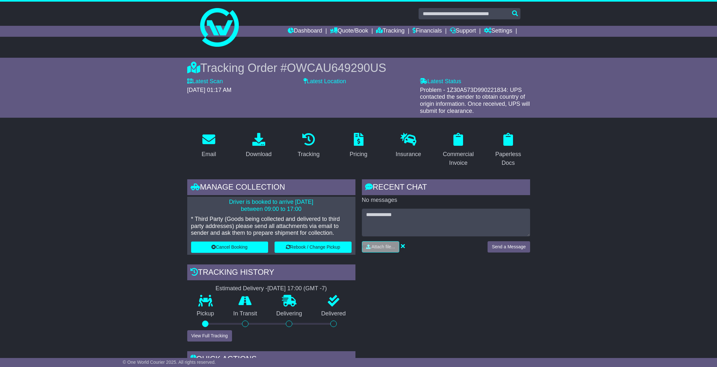  I want to click on div: RECENT CHAT, so click(446, 188).